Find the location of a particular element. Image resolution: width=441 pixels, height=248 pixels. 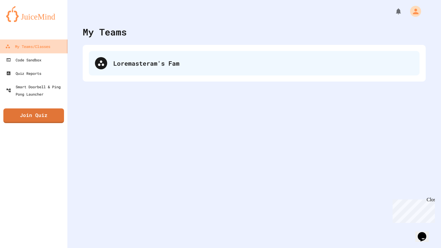

div: My Teams/Classes is located at coordinates (28, 47).